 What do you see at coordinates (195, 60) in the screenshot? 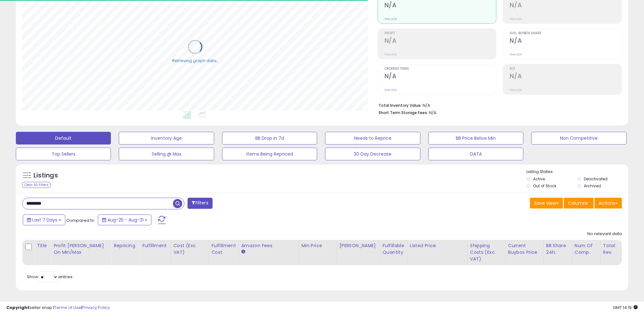
I see `div: Retrieving graph data..` at bounding box center [195, 60].